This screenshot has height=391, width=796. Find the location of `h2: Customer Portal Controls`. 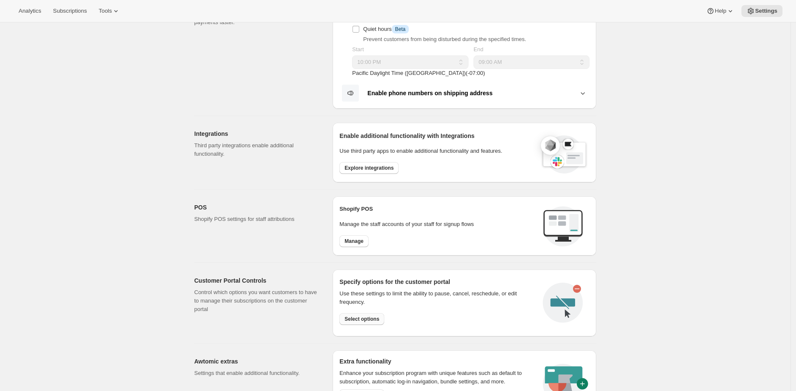

h2: Customer Portal Controls is located at coordinates (256, 281).